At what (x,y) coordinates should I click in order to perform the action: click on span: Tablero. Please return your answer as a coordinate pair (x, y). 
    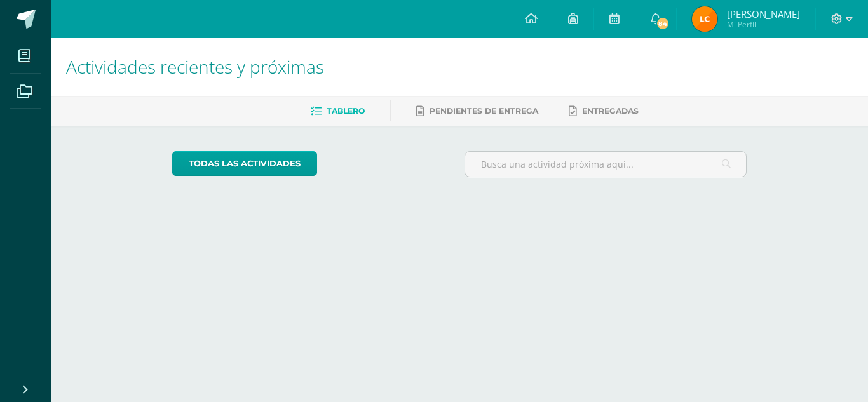
    Looking at the image, I should click on (345, 110).